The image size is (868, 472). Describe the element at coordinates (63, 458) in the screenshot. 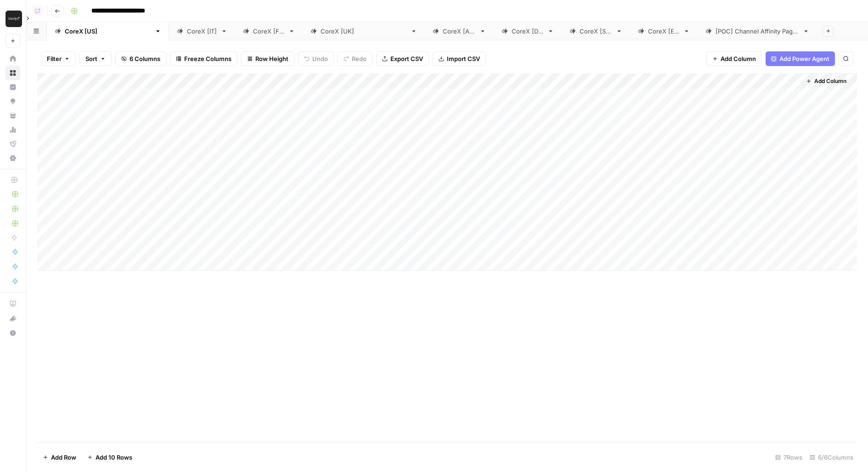

I see `span: Add Row` at that location.